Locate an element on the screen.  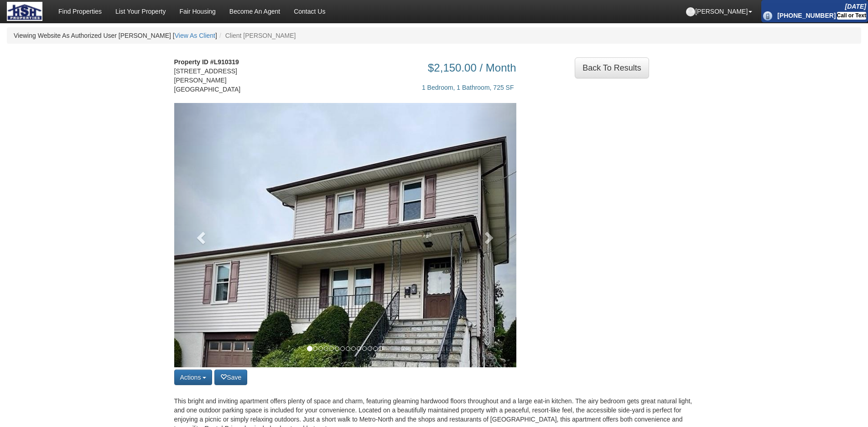
a: Back To Results is located at coordinates (612, 68).